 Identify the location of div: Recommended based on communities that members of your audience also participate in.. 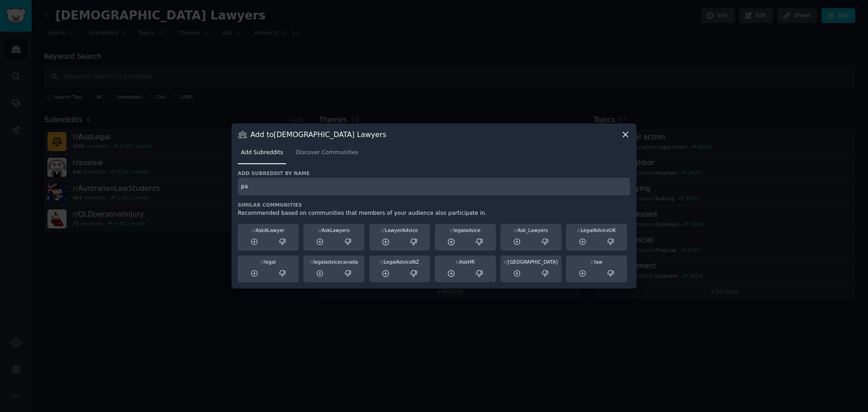
(434, 213).